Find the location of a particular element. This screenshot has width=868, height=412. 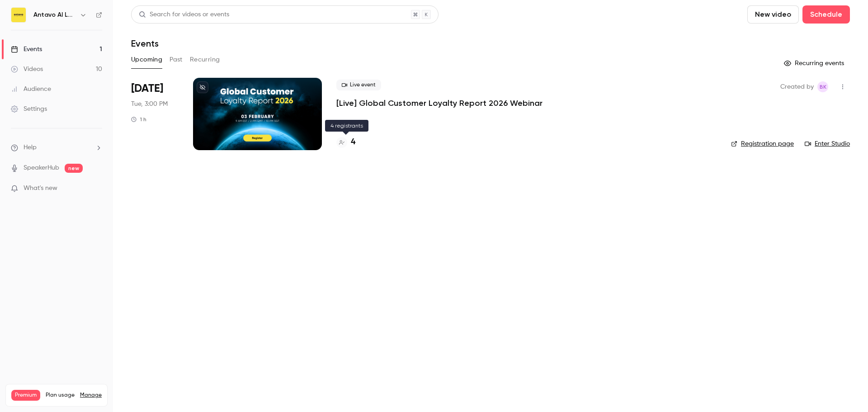

div: Audience is located at coordinates (31, 89).